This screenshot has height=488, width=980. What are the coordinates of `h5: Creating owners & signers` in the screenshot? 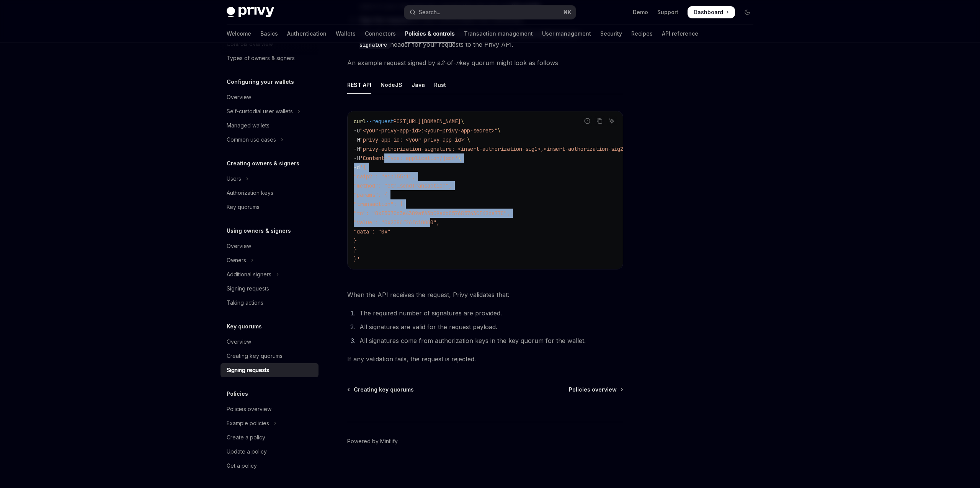 It's located at (263, 163).